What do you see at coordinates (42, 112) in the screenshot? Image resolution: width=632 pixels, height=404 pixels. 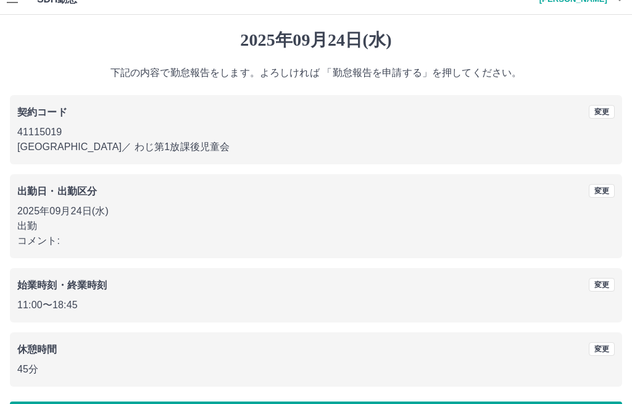 I see `b: 契約コード` at bounding box center [42, 112].